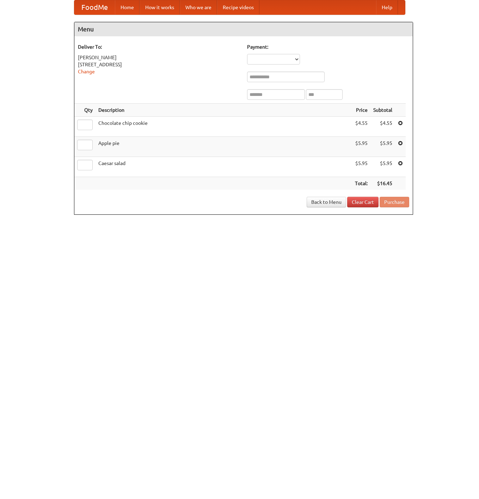  I want to click on a: How it works, so click(160, 7).